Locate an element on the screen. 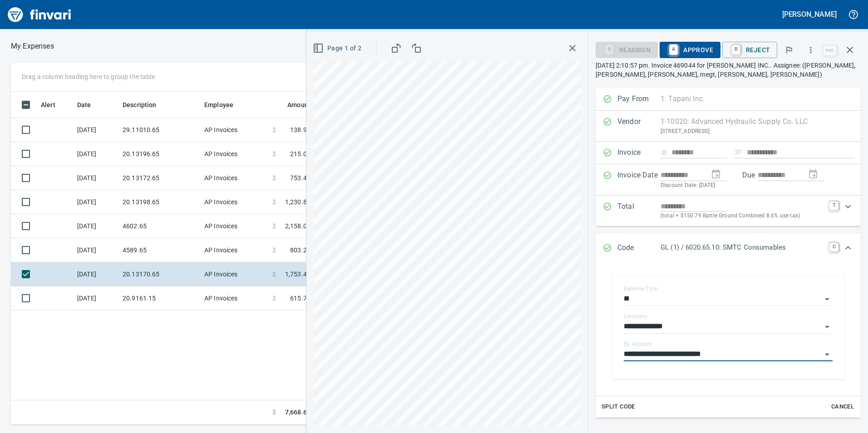  button: RReject is located at coordinates (750, 50).